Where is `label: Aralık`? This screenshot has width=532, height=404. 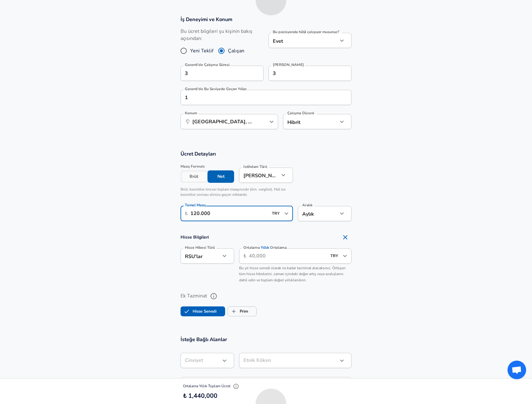
label: Aralık is located at coordinates (307, 205).